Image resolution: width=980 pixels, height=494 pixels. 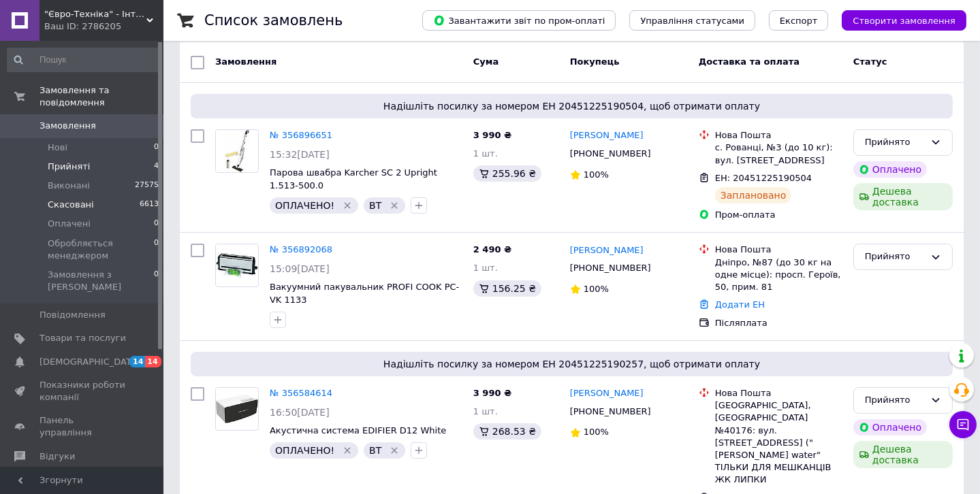 What do you see at coordinates (354, 179) in the screenshot?
I see `a: Парова швабра Karcher SC 2 Upright 1.513-500.0` at bounding box center [354, 179].